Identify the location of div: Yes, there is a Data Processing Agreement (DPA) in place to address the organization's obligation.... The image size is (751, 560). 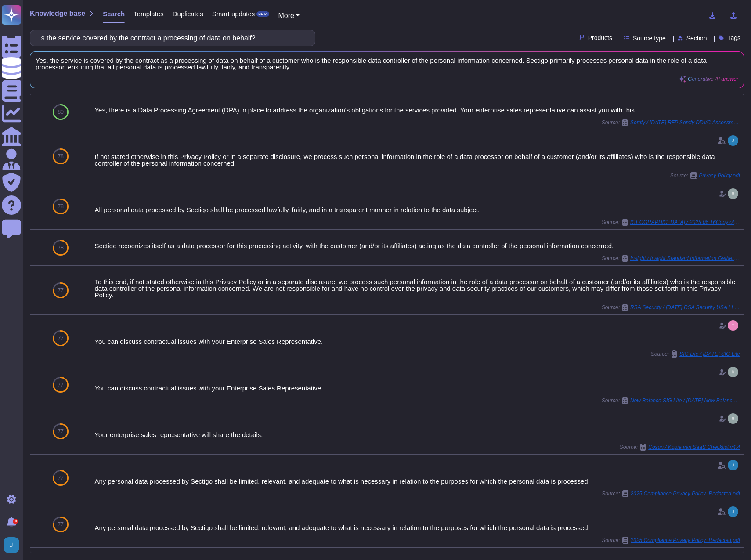
(417, 110).